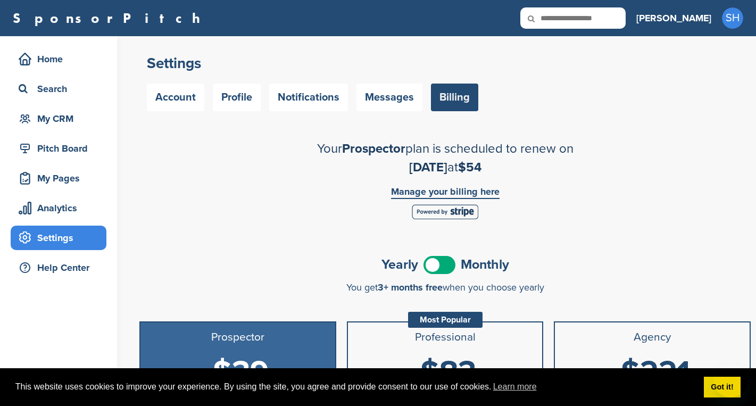 Image resolution: width=756 pixels, height=406 pixels. What do you see at coordinates (410, 287) in the screenshot?
I see `span: 3+ months free` at bounding box center [410, 287].